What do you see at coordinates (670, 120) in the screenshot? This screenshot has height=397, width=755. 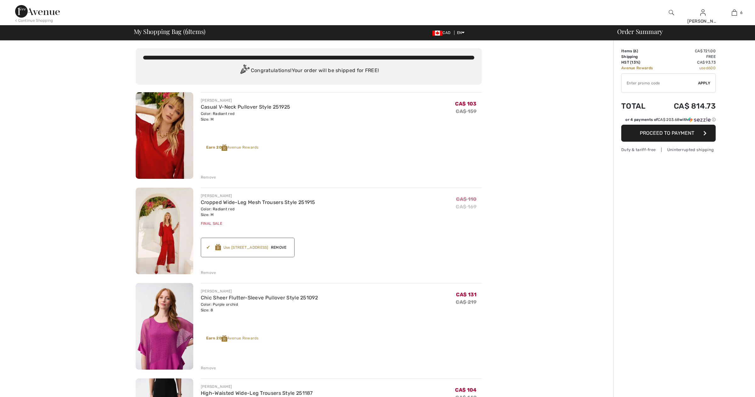 I see `div: or 4 payments of with` at bounding box center [670, 120].